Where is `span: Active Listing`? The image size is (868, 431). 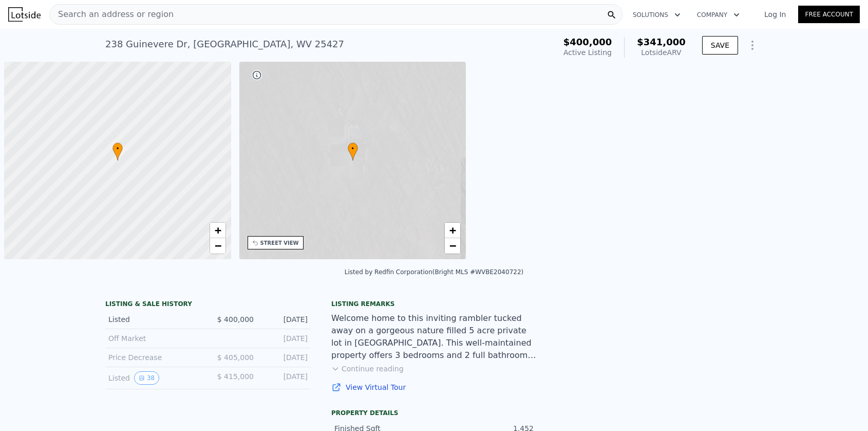
span: Active Listing is located at coordinates (587, 52).